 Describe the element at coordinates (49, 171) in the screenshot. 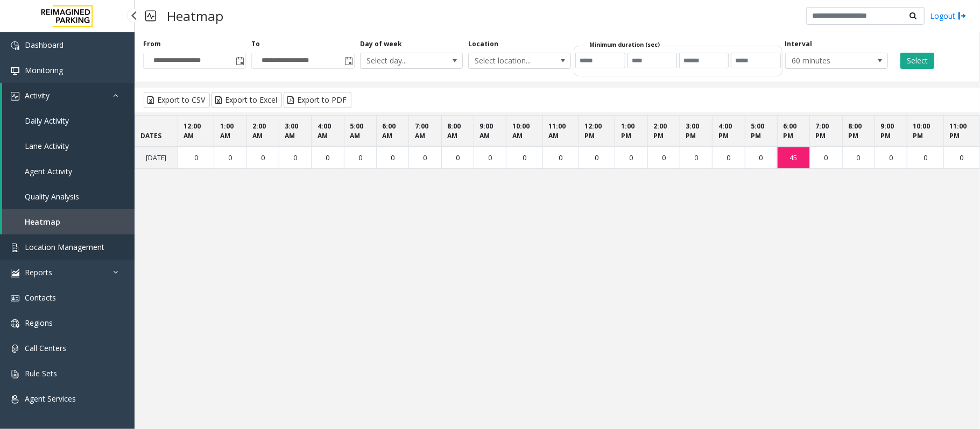

I see `span: Agent Activity` at that location.